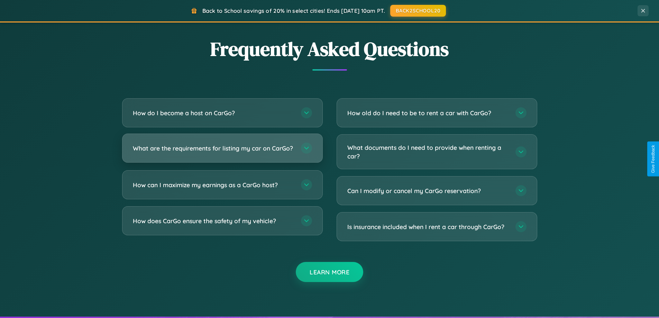 The width and height of the screenshot is (659, 318). What do you see at coordinates (428, 152) in the screenshot?
I see `h3: What documents do I need to provide when renting a car?` at bounding box center [428, 152].